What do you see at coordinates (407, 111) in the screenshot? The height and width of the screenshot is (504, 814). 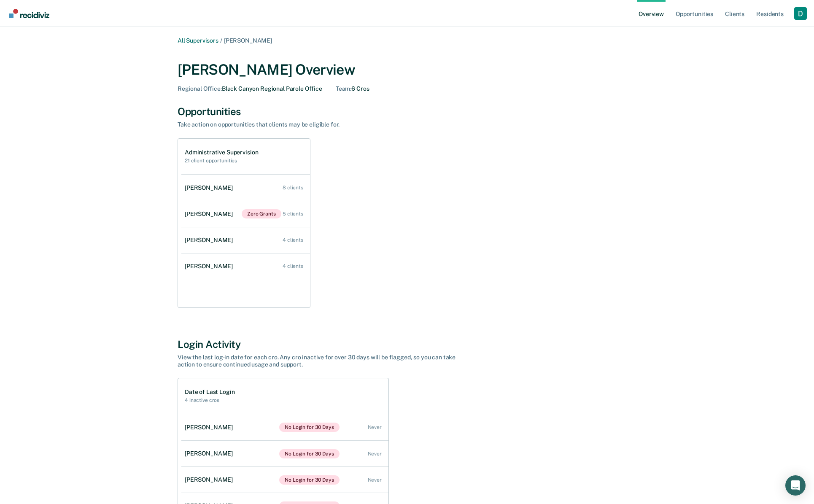 I see `div: Opportunities` at bounding box center [407, 111].